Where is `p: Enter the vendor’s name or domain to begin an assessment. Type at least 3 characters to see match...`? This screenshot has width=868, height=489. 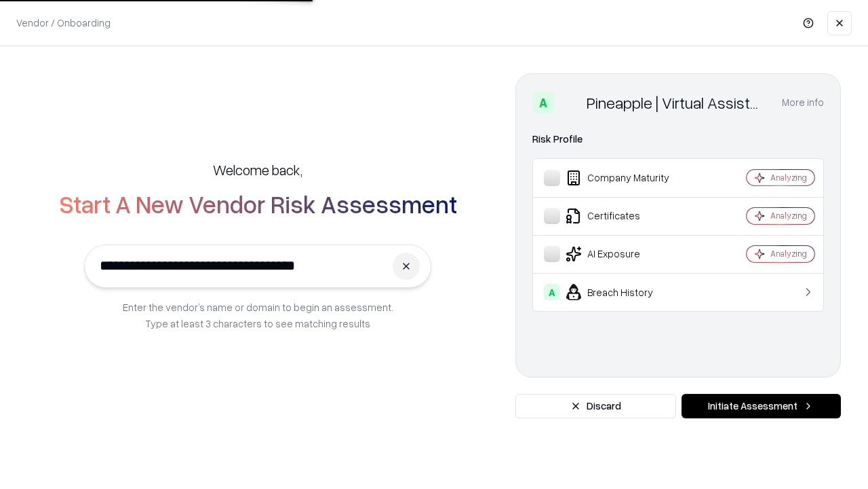
p: Enter the vendor’s name or domain to begin an assessment. Type at least 3 characters to see match... is located at coordinates (258, 315).